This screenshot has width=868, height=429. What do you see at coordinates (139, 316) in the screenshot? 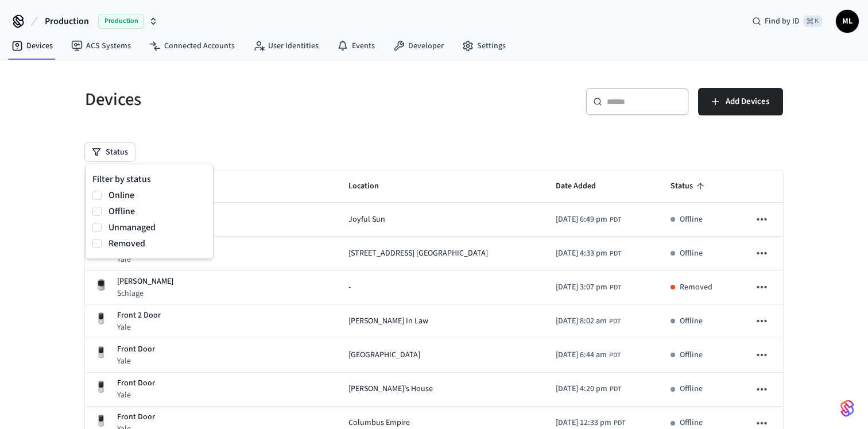
I see `p: Front 2 Door` at bounding box center [139, 316].